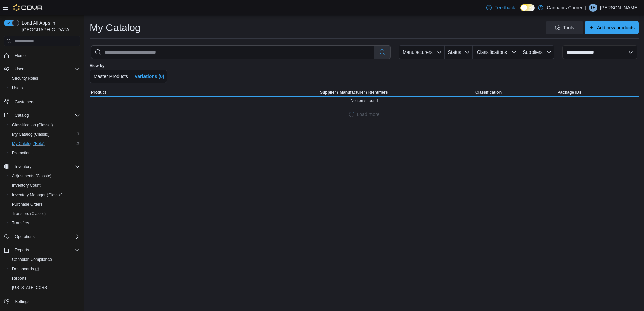  I want to click on input: Dark Mode, so click(527, 8).